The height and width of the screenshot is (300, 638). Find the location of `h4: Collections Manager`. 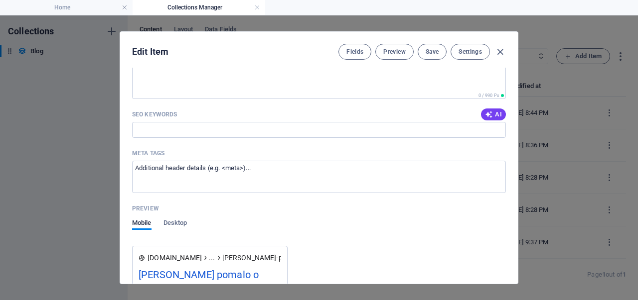

h4: Collections Manager is located at coordinates (199, 7).